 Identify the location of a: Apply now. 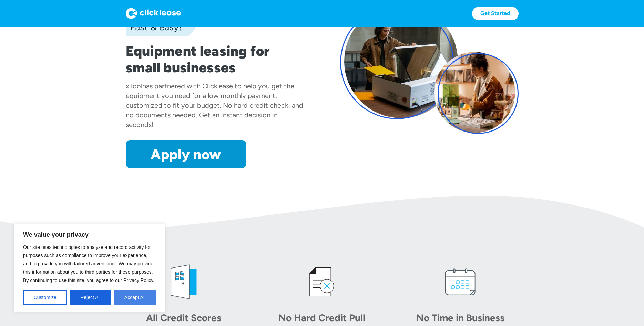
(186, 154).